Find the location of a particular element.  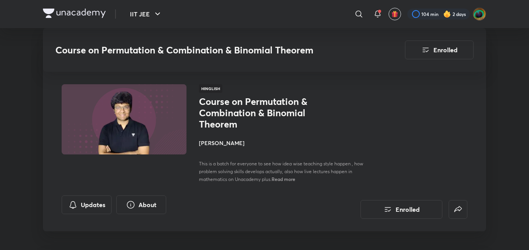

img: Company Logo is located at coordinates (74, 13).